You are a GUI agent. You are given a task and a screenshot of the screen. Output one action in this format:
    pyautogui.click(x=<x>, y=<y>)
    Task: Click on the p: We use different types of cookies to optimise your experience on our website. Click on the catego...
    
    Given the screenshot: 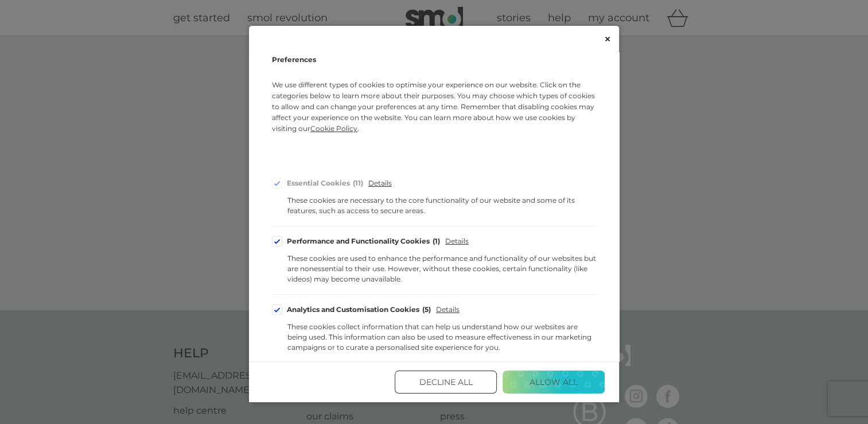 What is the action you would take?
    pyautogui.click(x=434, y=115)
    